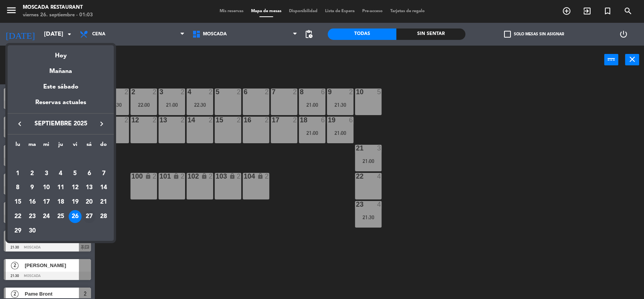 The image size is (644, 299). What do you see at coordinates (61, 159) in the screenshot?
I see `td: SEP.` at bounding box center [61, 159].